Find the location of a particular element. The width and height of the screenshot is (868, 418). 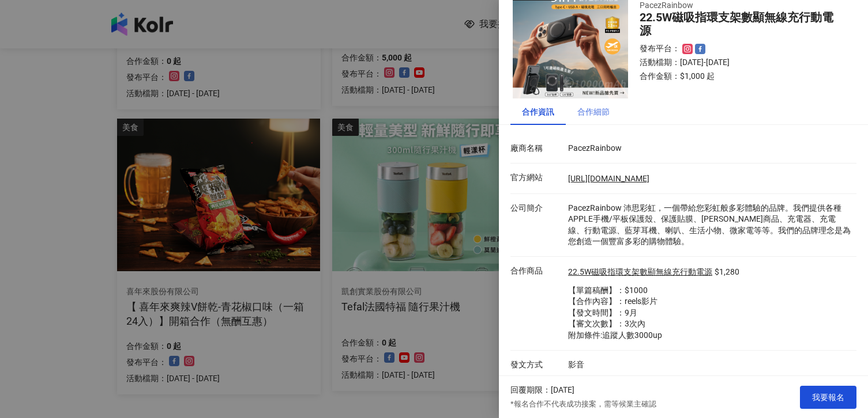

div: 合作細節 is located at coordinates (594, 112).